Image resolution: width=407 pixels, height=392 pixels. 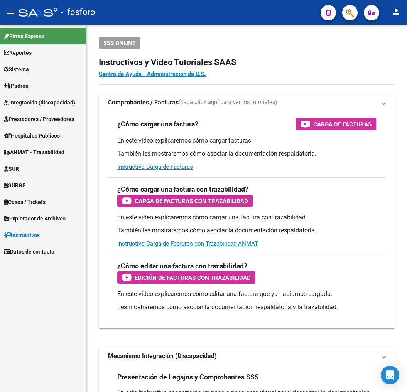 What do you see at coordinates (183, 189) in the screenshot?
I see `h3: ¿Cómo cargar una factura con trazabilidad?` at bounding box center [183, 189].